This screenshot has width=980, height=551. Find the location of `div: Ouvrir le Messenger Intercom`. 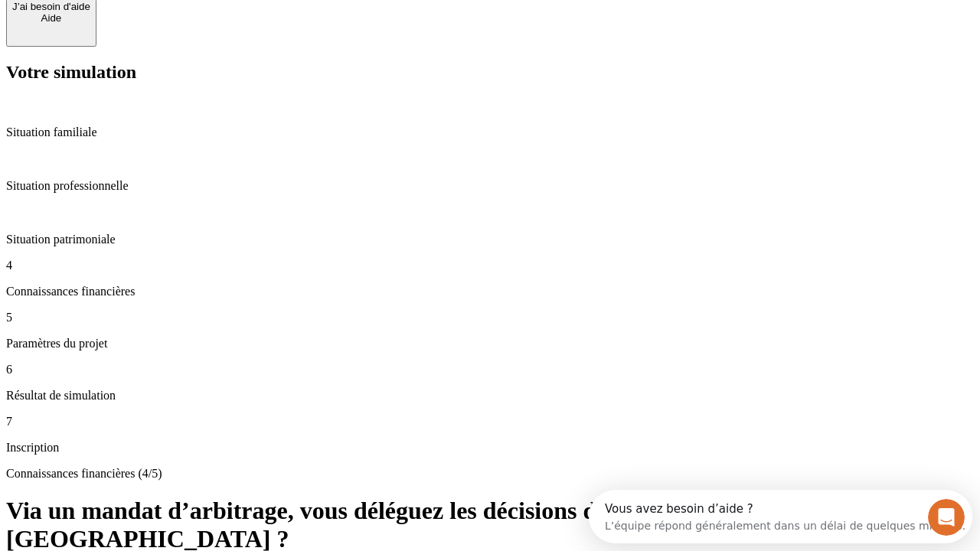

div: Ouvrir le Messenger Intercom is located at coordinates (213, 27).